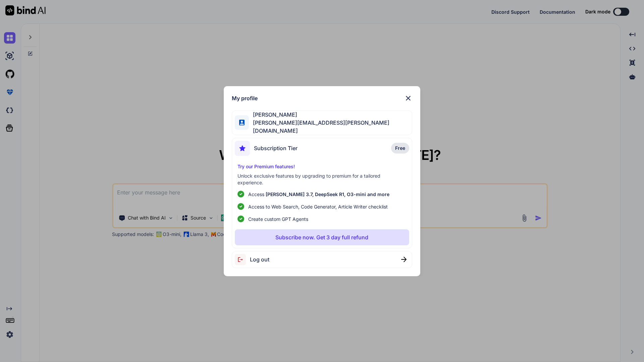 This screenshot has height=362, width=644. I want to click on img: subscription, so click(242, 148).